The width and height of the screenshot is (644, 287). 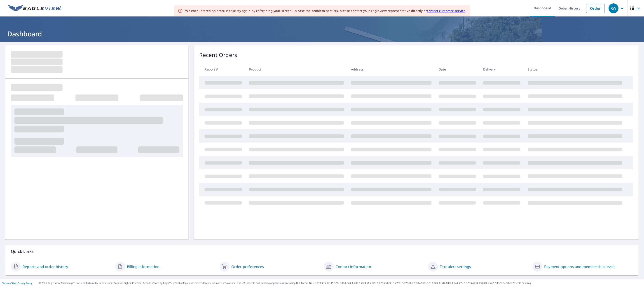 What do you see at coordinates (575, 69) in the screenshot?
I see `th: Status` at bounding box center [575, 69].